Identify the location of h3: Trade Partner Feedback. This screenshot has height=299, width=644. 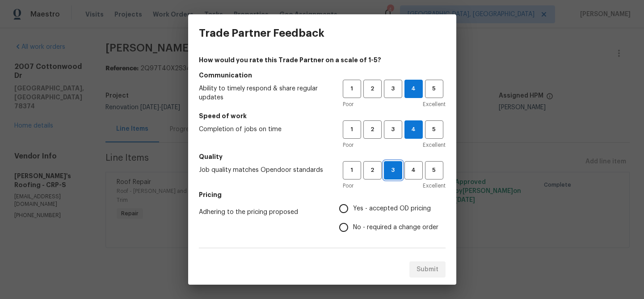
(261, 33).